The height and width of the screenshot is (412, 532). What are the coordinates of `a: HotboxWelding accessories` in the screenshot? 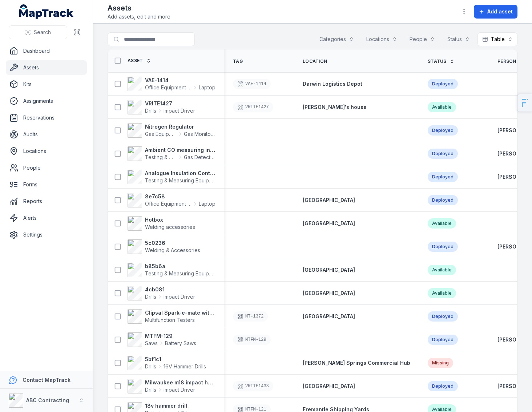 It's located at (161, 223).